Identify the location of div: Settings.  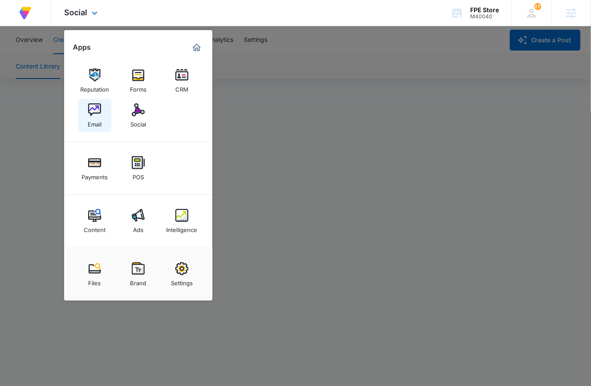
(182, 281).